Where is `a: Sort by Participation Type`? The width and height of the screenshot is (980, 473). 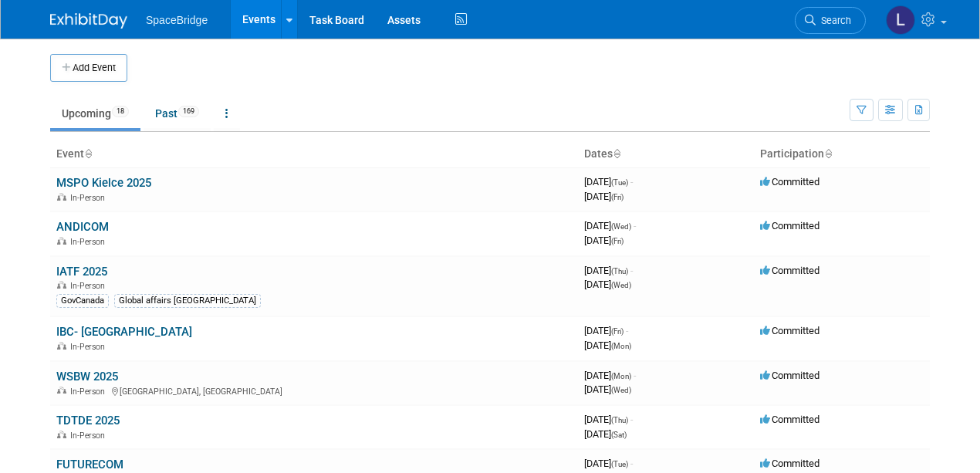 a: Sort by Participation Type is located at coordinates (828, 154).